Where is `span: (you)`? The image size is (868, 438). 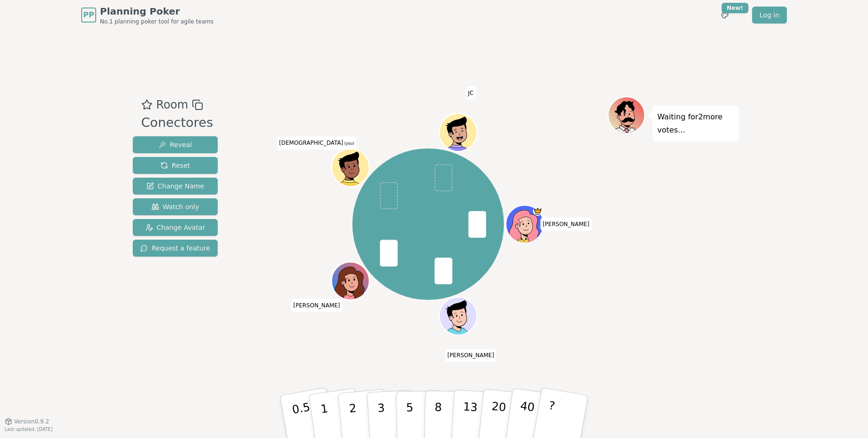
span: (you) is located at coordinates (348, 143).